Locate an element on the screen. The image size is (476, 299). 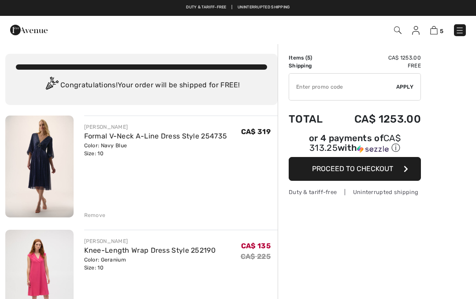
td: Shipping is located at coordinates (311, 66).